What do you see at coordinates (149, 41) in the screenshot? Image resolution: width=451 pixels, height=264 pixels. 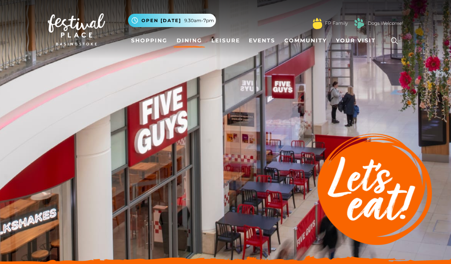 I see `a: Shopping` at bounding box center [149, 41].